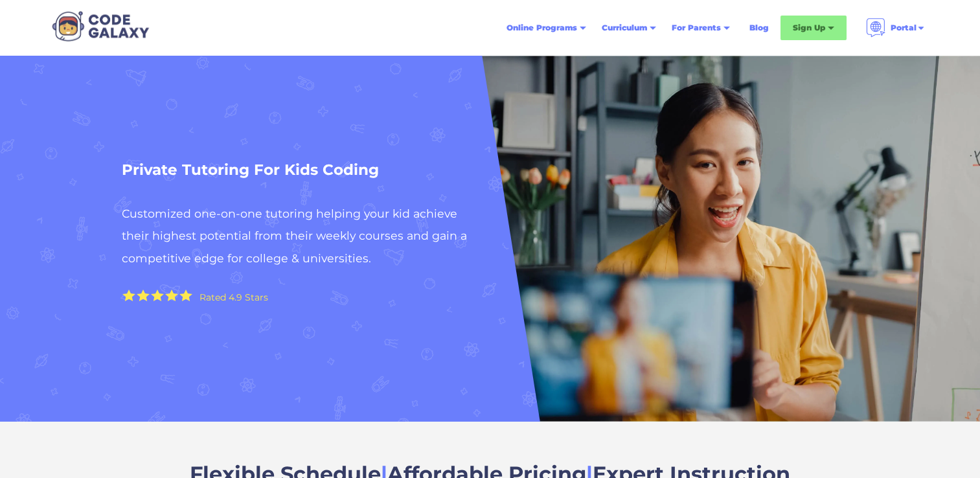  I want to click on a: Blog, so click(759, 28).